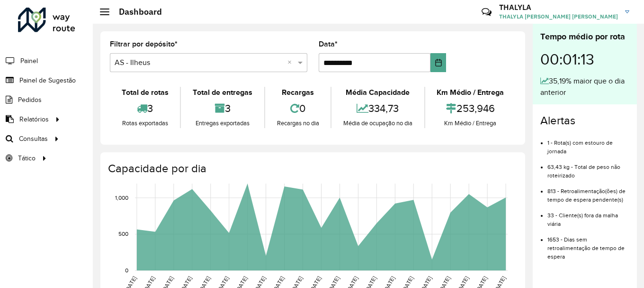  What do you see at coordinates (559, 7) in the screenshot?
I see `h3: THALYLA` at bounding box center [559, 7].